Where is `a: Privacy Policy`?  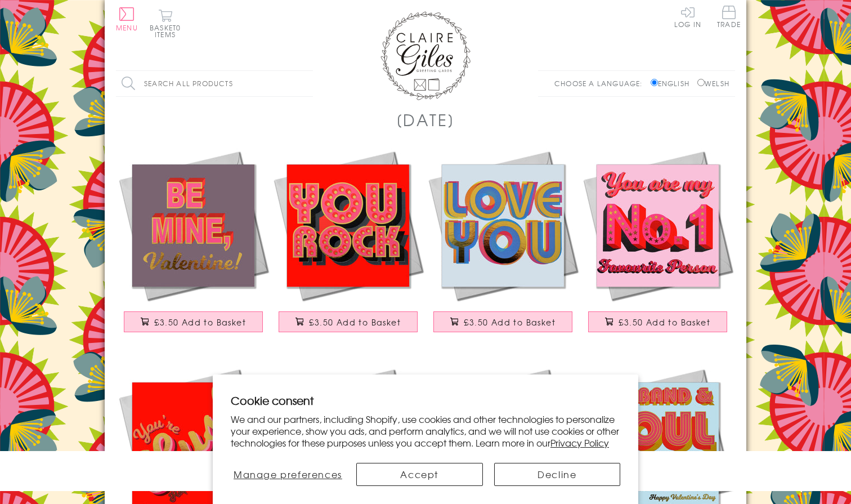
a: Privacy Policy is located at coordinates (580, 443).